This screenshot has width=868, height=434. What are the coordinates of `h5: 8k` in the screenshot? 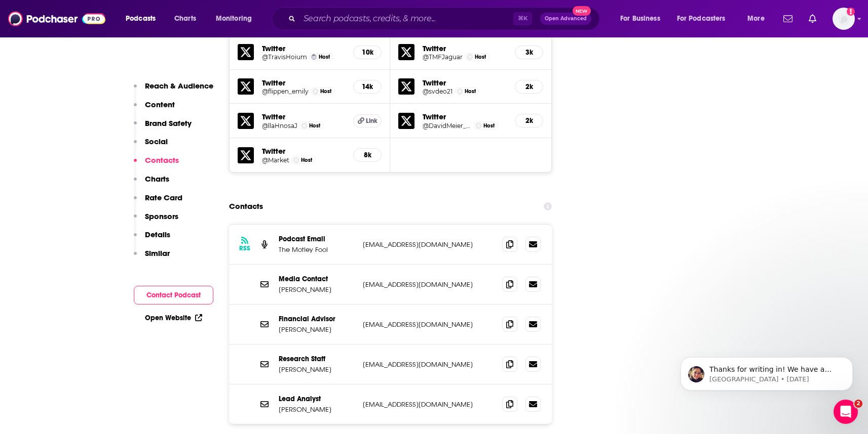 It's located at (367, 155).